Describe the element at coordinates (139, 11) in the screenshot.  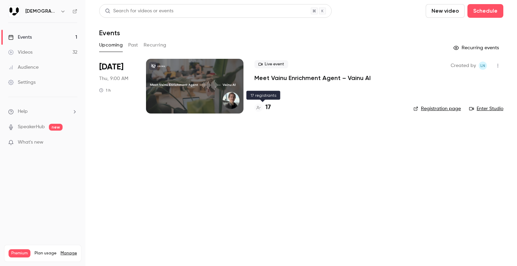
I see `div: Search for videos or events` at that location.